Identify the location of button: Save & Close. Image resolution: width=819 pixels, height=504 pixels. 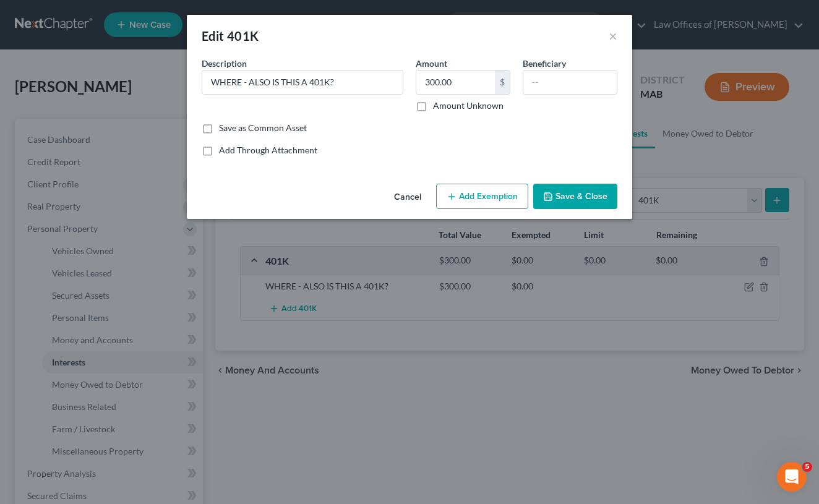
(575, 197).